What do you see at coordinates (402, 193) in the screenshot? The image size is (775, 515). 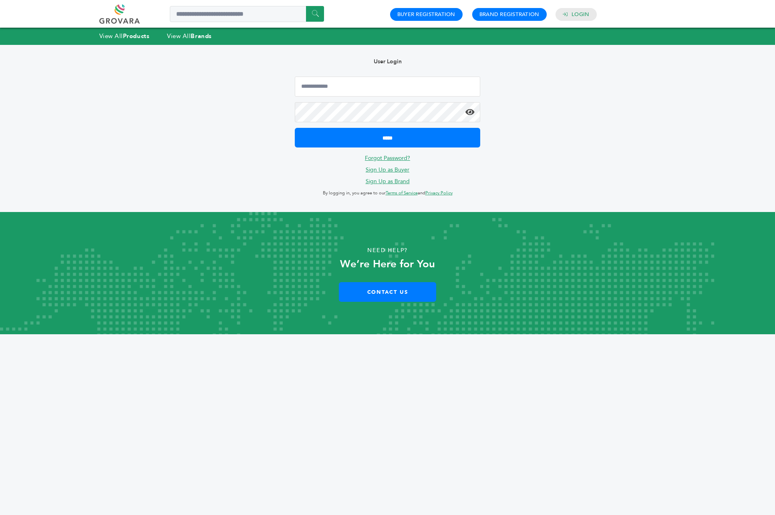 I see `a: Terms of Service` at bounding box center [402, 193].